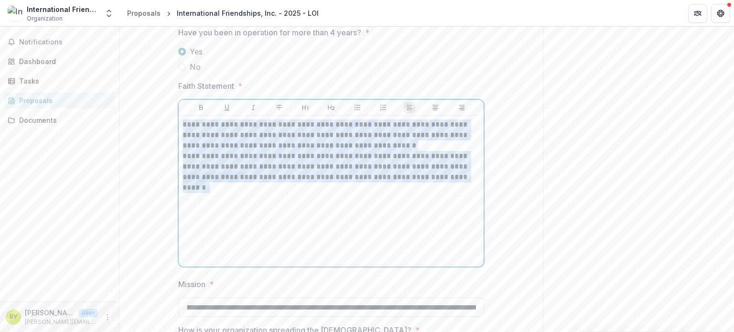 Image resolution: width=734 pixels, height=332 pixels. What do you see at coordinates (435, 108) in the screenshot?
I see `button: Align Center` at bounding box center [435, 108].